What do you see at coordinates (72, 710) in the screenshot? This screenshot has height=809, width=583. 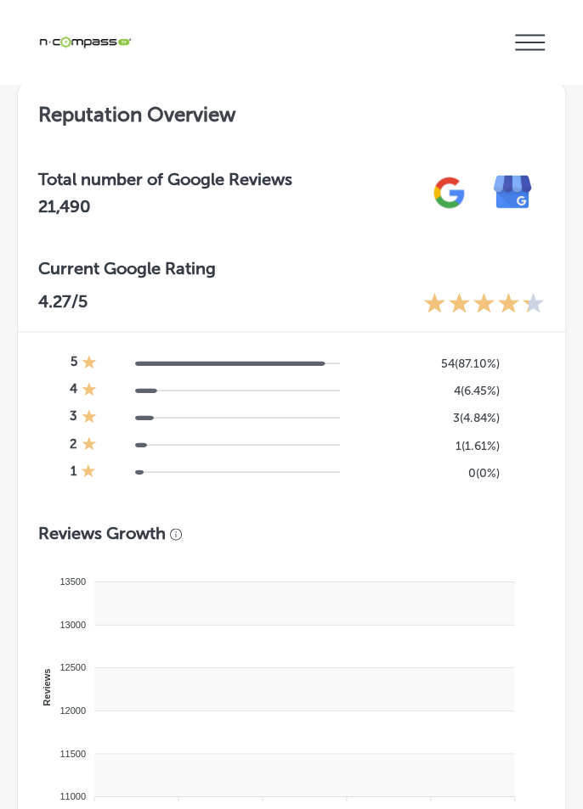 I see `tspan: 12000` at bounding box center [72, 710].